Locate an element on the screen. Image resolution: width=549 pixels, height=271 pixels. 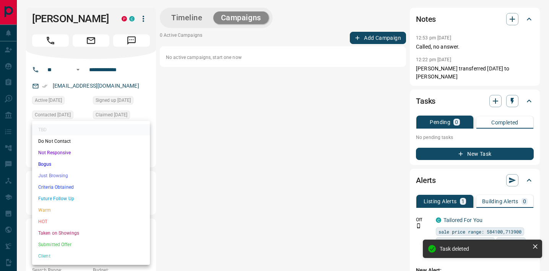
li: Criteria Obtained is located at coordinates (91, 187).